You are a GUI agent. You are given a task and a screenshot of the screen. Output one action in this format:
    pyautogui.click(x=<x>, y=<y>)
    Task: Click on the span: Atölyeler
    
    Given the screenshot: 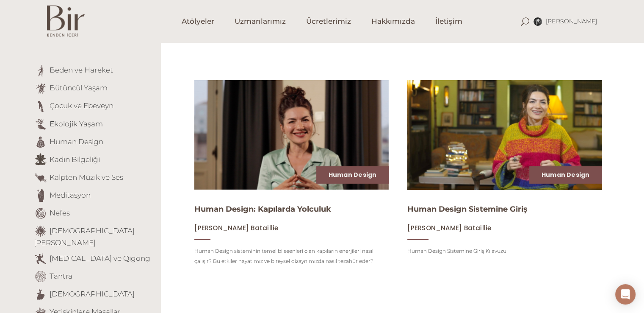 What is the action you would take?
    pyautogui.click(x=198, y=21)
    